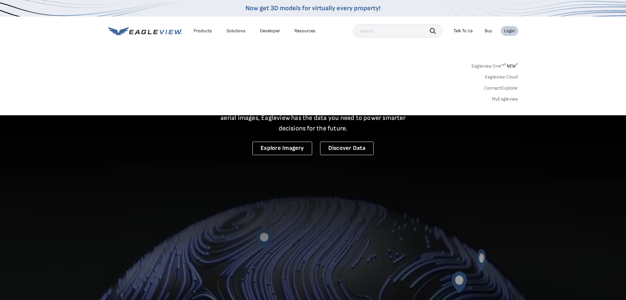  What do you see at coordinates (511, 66) in the screenshot?
I see `span: NEW` at bounding box center [511, 66].